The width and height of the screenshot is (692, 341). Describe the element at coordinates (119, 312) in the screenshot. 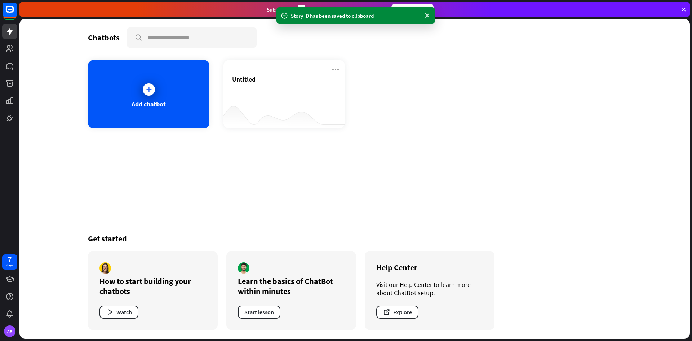

I see `button: Watch` at that location.